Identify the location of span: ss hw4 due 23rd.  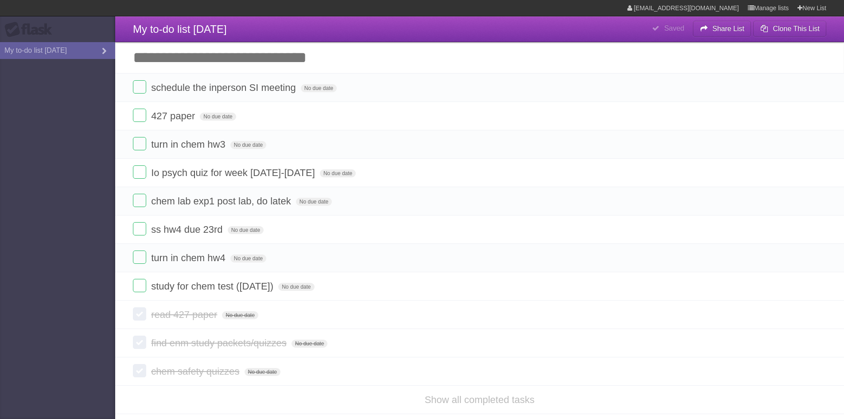
(188, 229).